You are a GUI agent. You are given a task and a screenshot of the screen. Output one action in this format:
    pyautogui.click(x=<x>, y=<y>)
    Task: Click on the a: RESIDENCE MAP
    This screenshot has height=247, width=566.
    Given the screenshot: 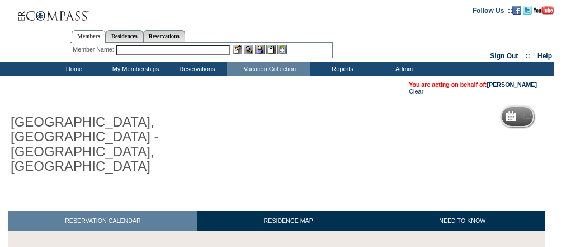 What is the action you would take?
    pyautogui.click(x=289, y=221)
    